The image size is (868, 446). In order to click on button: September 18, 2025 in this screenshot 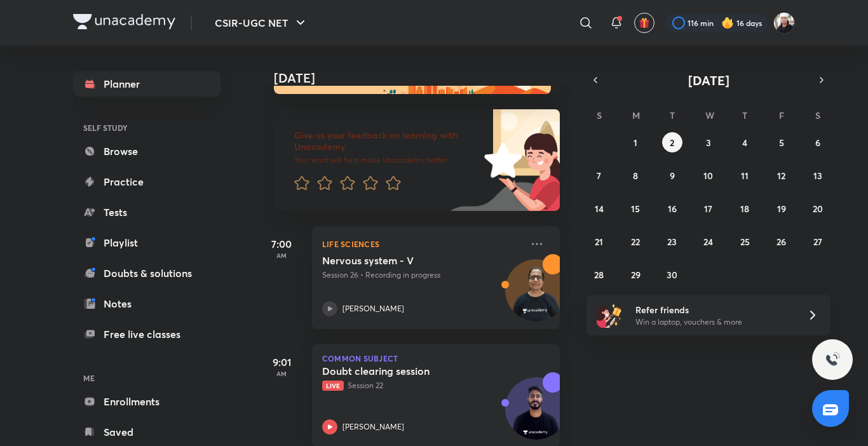, I will do `click(745, 208)`.